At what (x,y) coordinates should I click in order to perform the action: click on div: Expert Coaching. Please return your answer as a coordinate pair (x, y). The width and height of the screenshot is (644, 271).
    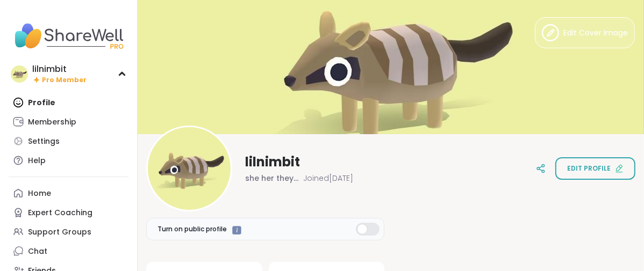
    Looking at the image, I should click on (61, 213).